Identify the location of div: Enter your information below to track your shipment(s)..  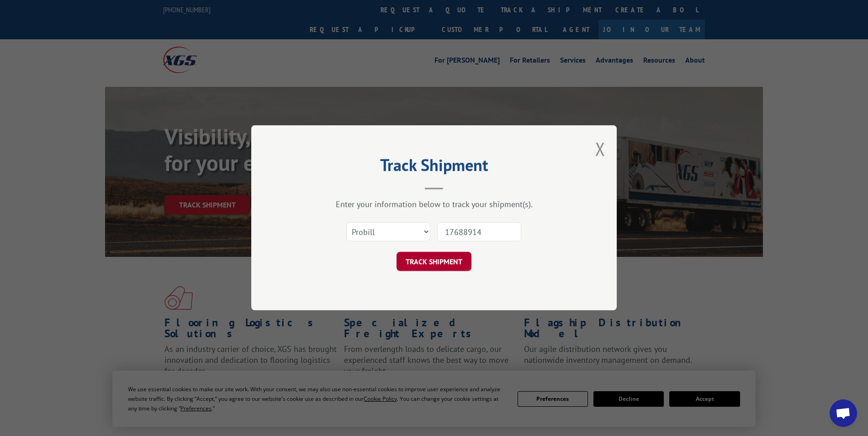
(434, 204).